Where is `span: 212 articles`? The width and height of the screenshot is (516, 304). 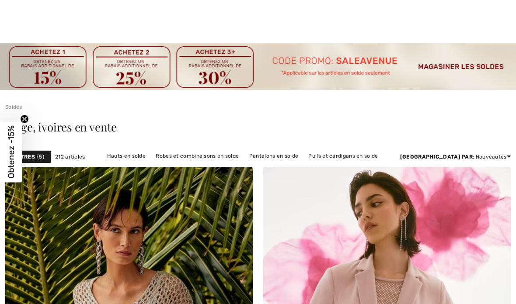
span: 212 articles is located at coordinates (70, 157).